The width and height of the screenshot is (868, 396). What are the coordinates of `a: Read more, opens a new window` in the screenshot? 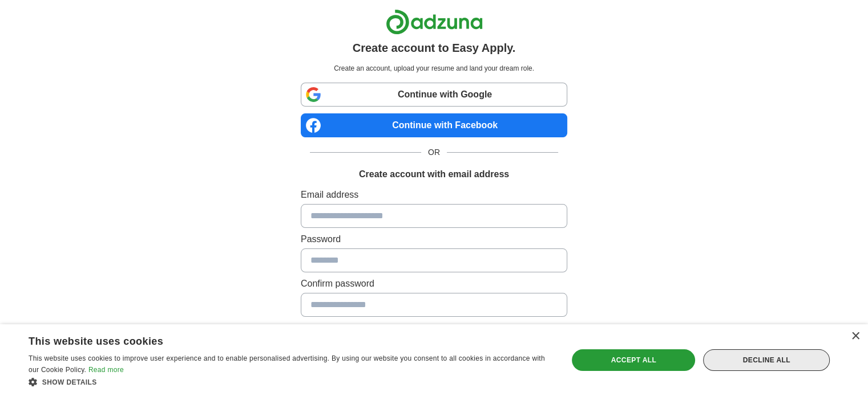 It's located at (106, 370).